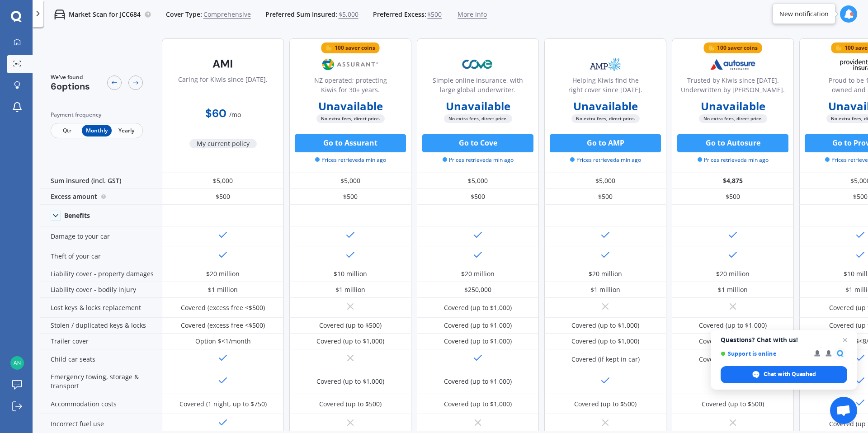 This screenshot has height=433, width=868. Describe the element at coordinates (223, 64) in the screenshot. I see `img: AMI-text-1.webp` at that location.